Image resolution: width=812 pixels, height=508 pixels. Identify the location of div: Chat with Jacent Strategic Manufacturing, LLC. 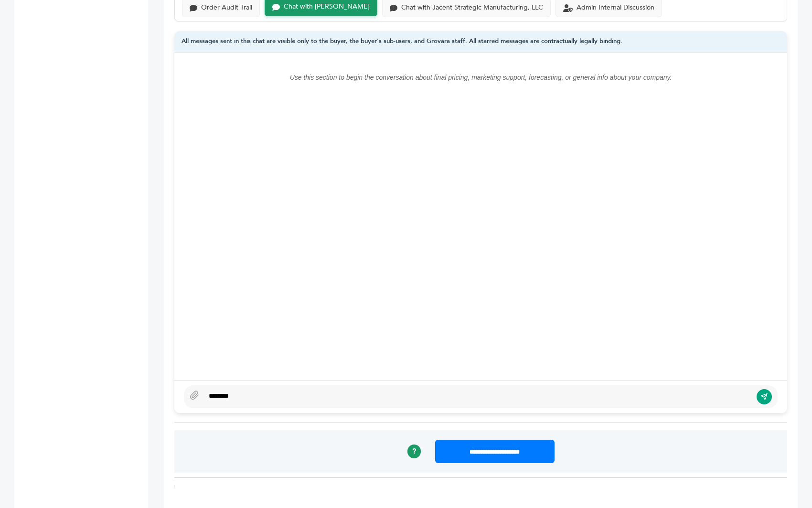
(472, 8).